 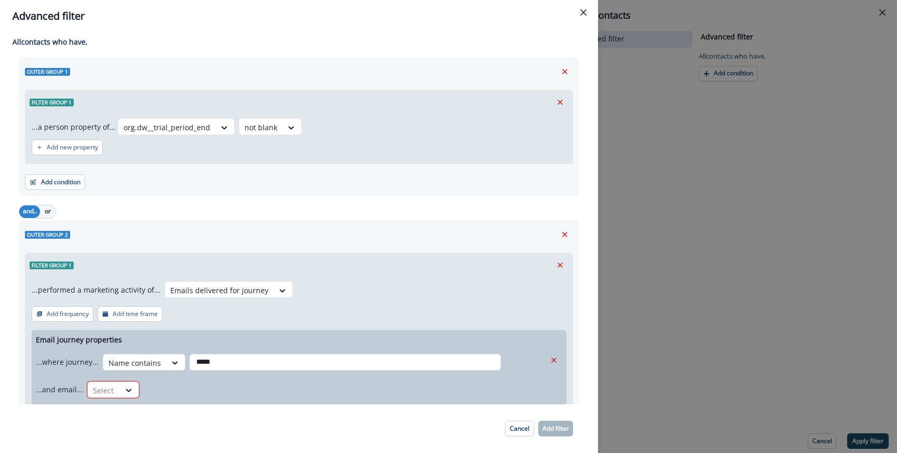 I want to click on button: Add filter, so click(x=556, y=429).